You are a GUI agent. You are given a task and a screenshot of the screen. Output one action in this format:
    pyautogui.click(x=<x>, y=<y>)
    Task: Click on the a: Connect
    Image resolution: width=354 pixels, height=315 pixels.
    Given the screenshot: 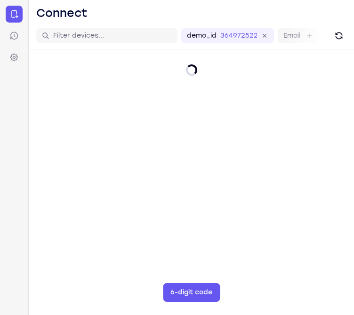 What is the action you would take?
    pyautogui.click(x=14, y=14)
    